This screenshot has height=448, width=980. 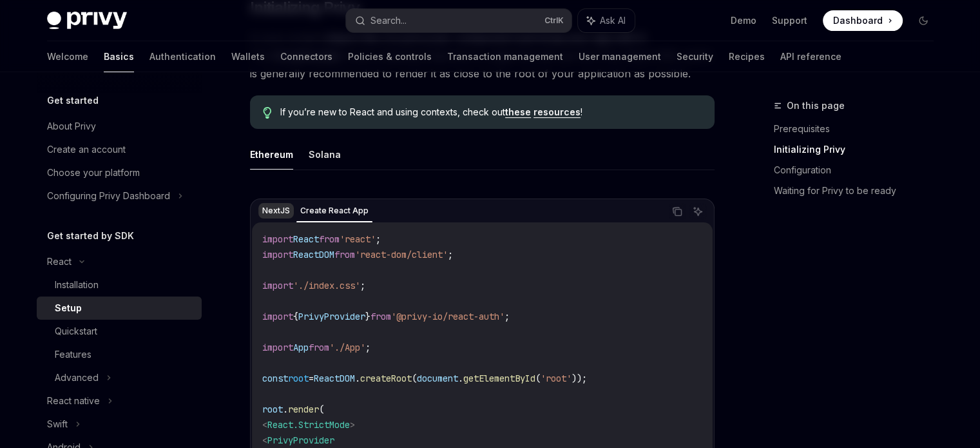 What do you see at coordinates (86, 150) in the screenshot?
I see `div: Create an account` at bounding box center [86, 150].